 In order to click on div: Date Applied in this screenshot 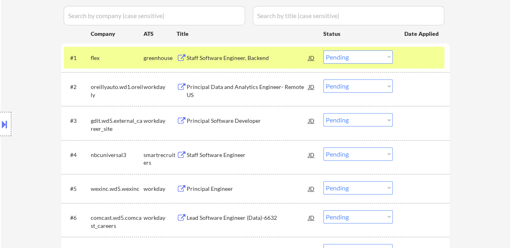, I will do `click(422, 34)`.